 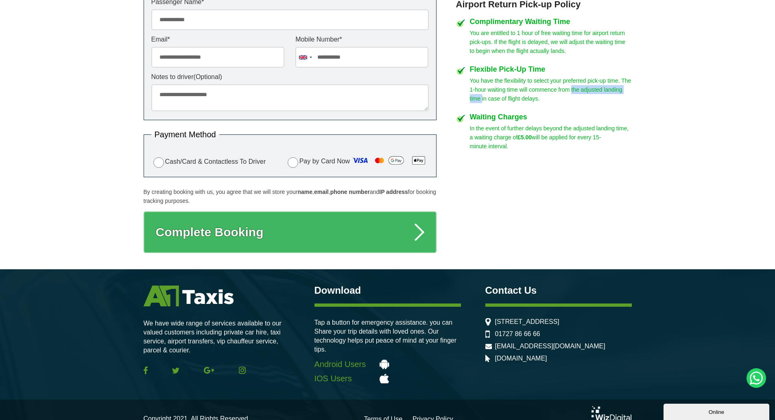 I want to click on p: In the event of further delays beyond the adjusted landing time, a waiting charge of will be appl..., so click(x=551, y=137).